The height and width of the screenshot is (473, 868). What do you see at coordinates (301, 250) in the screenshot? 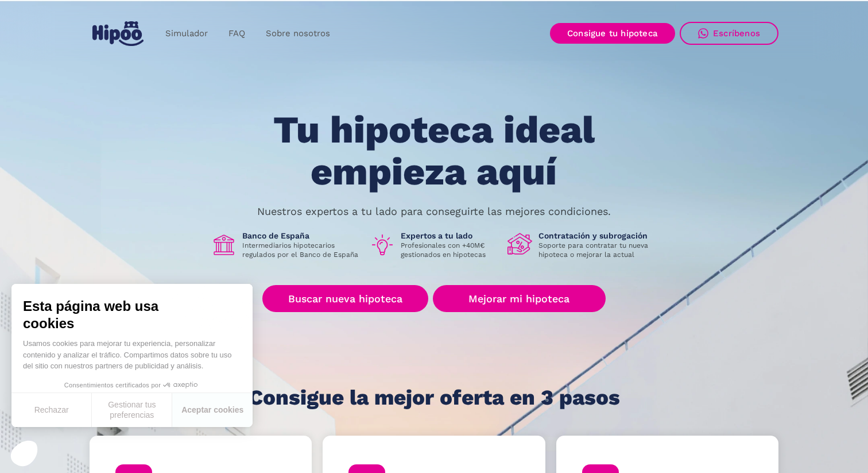
I see `p: Intermediarios hipotecarios regulados por el Banco de España` at bounding box center [301, 250].